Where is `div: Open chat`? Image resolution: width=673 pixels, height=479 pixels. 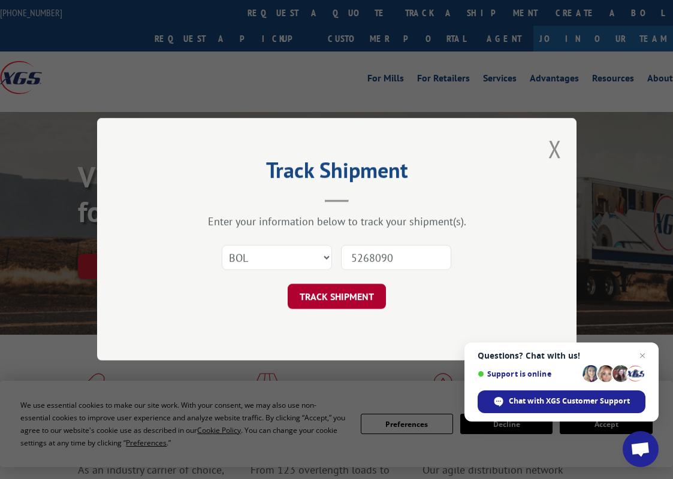 div: Open chat is located at coordinates (641, 449).